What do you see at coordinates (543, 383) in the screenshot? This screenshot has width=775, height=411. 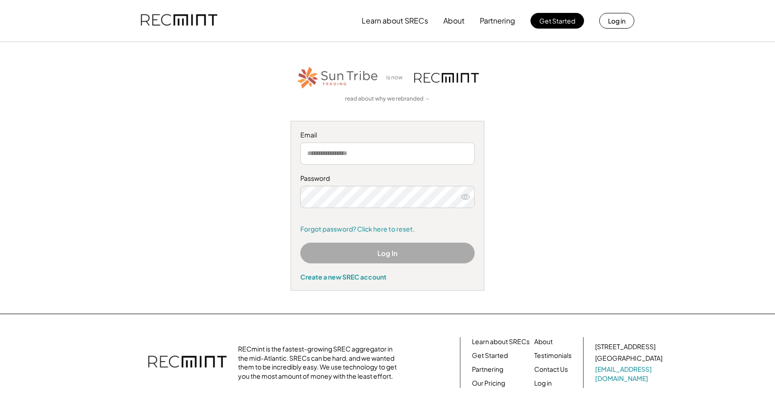 I see `a: Log in` at bounding box center [543, 383].